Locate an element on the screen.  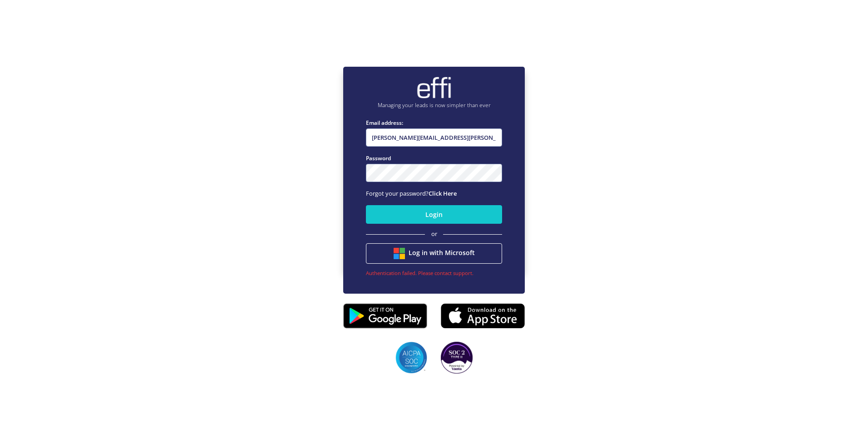
img: btn google is located at coordinates (399, 253).